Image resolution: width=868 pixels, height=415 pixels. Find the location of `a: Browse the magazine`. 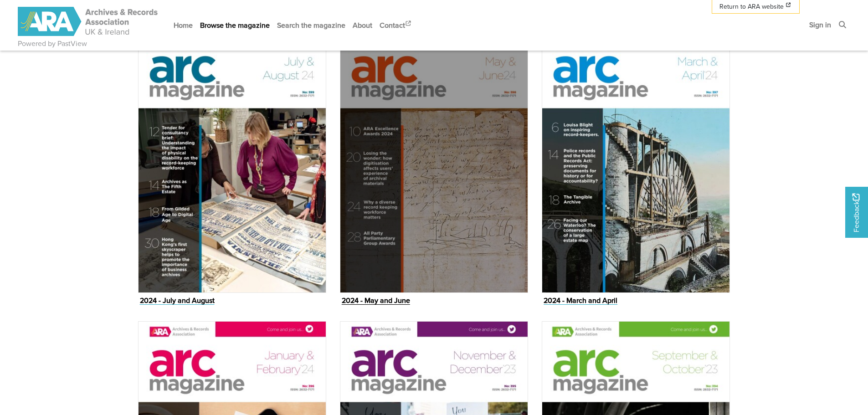

a: Browse the magazine is located at coordinates (235, 25).